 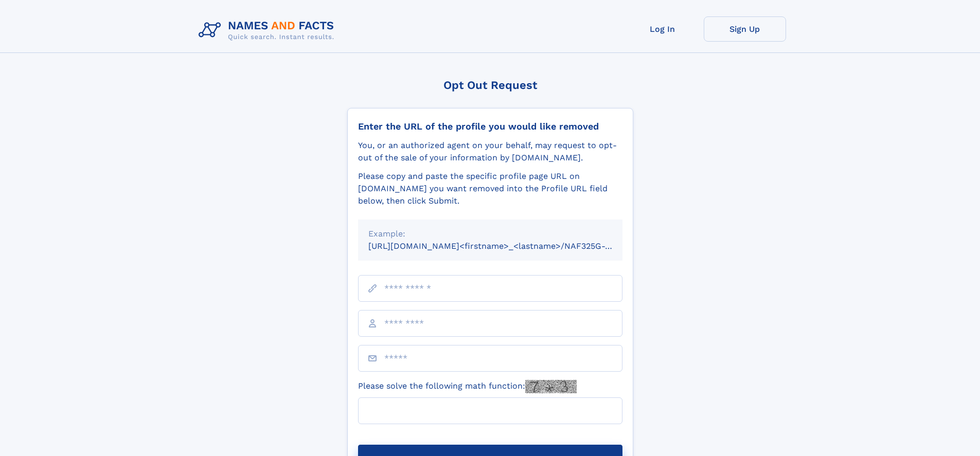 What do you see at coordinates (490, 126) in the screenshot?
I see `div: Enter the URL of the profile you would like removed` at bounding box center [490, 126].